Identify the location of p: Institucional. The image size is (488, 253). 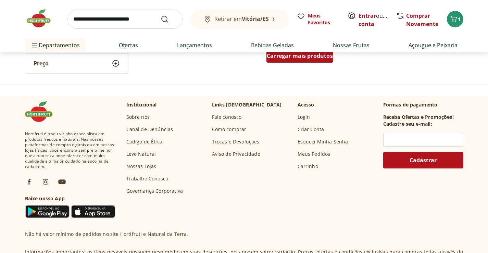
(141, 105).